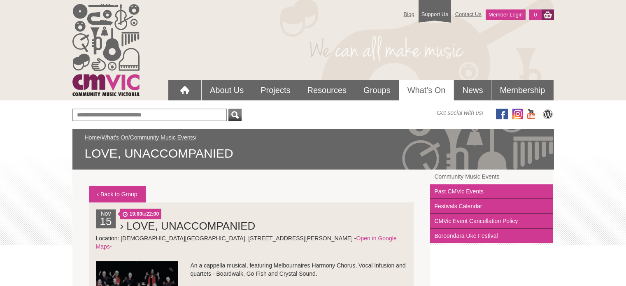 This screenshot has height=286, width=626. I want to click on a: Member Login, so click(505, 15).